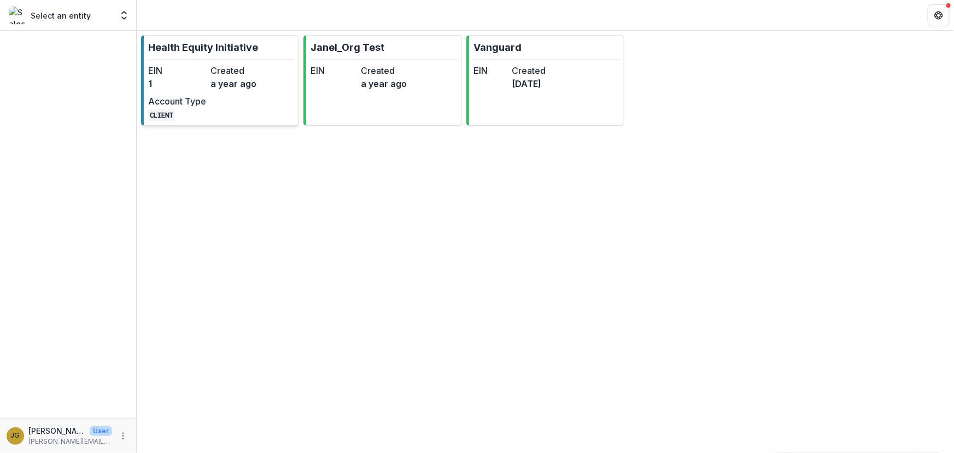 This screenshot has width=954, height=453. I want to click on dt: Account Type, so click(177, 101).